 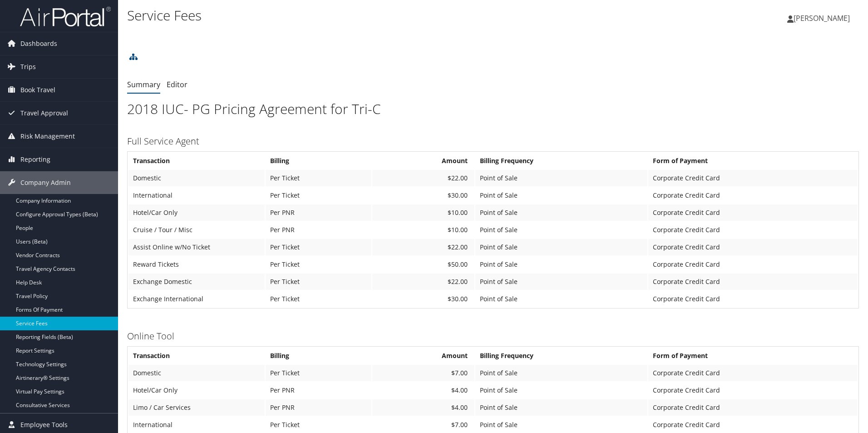 What do you see at coordinates (493, 336) in the screenshot?
I see `h3: Online Tool` at bounding box center [493, 336].